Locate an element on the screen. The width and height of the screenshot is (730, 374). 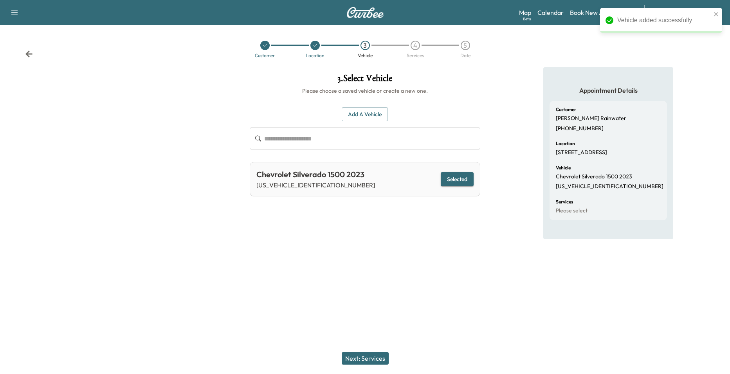
div: Date is located at coordinates (465, 56).